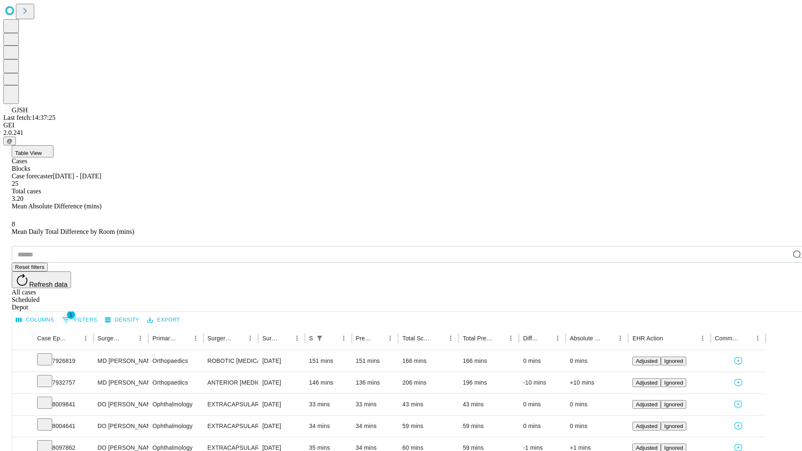  What do you see at coordinates (48, 284) in the screenshot?
I see `span: Refresh data` at bounding box center [48, 284].